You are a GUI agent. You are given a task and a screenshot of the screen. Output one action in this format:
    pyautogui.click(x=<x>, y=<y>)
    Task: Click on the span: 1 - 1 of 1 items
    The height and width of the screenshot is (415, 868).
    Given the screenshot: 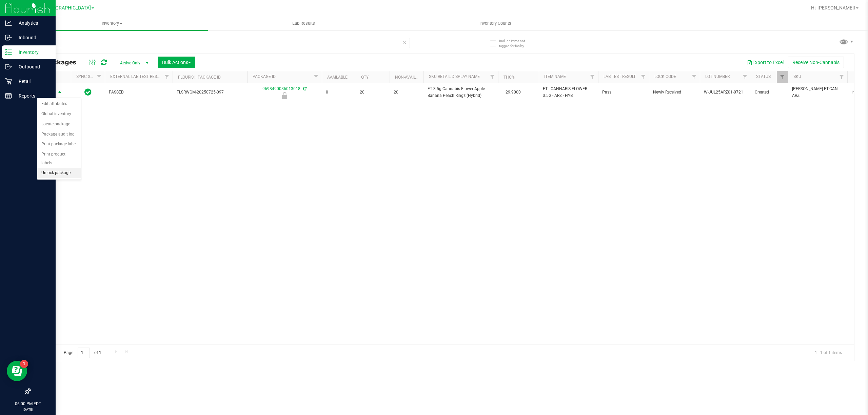 What is the action you would take?
    pyautogui.click(x=828, y=352)
    